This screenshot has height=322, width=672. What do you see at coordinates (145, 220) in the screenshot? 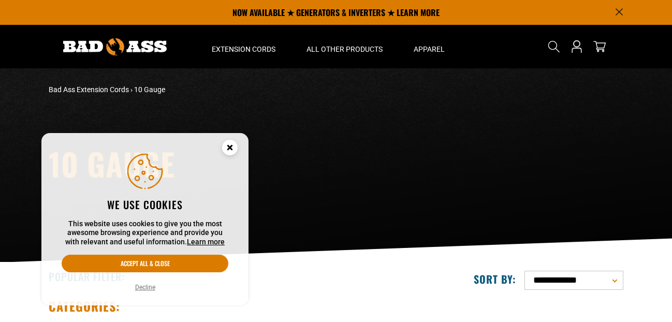
I see `aside: Cookie Consent` at bounding box center [145, 220].